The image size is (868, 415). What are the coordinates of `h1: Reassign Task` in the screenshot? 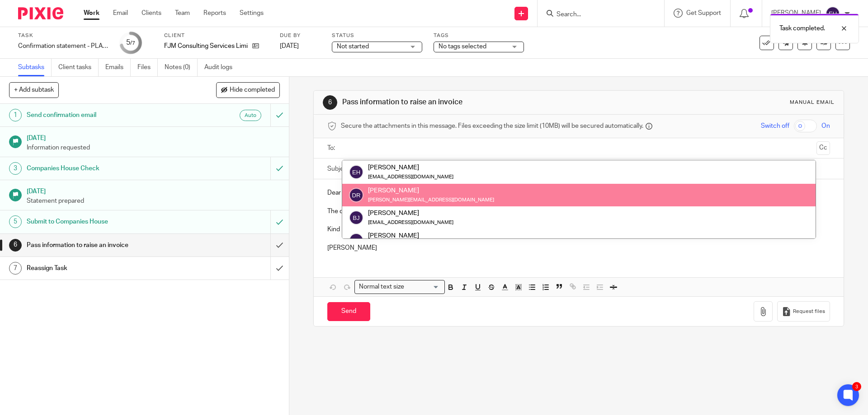 It's located at (105, 268).